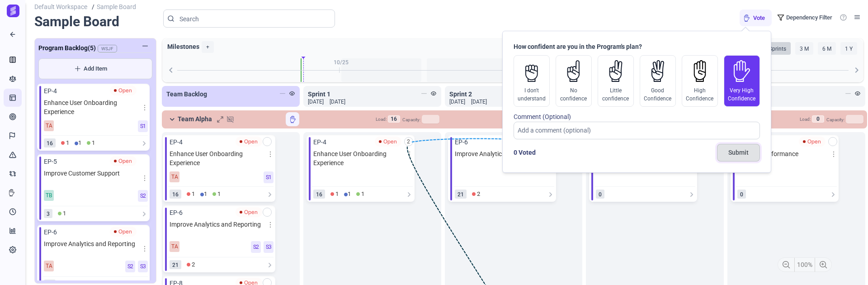 This screenshot has width=868, height=285. I want to click on div: Oct 2025, so click(341, 62).